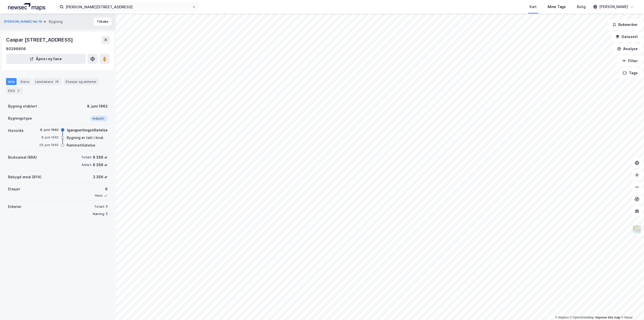 Image resolution: width=644 pixels, height=320 pixels. Describe the element at coordinates (15, 207) in the screenshot. I see `div: Enheter` at that location.